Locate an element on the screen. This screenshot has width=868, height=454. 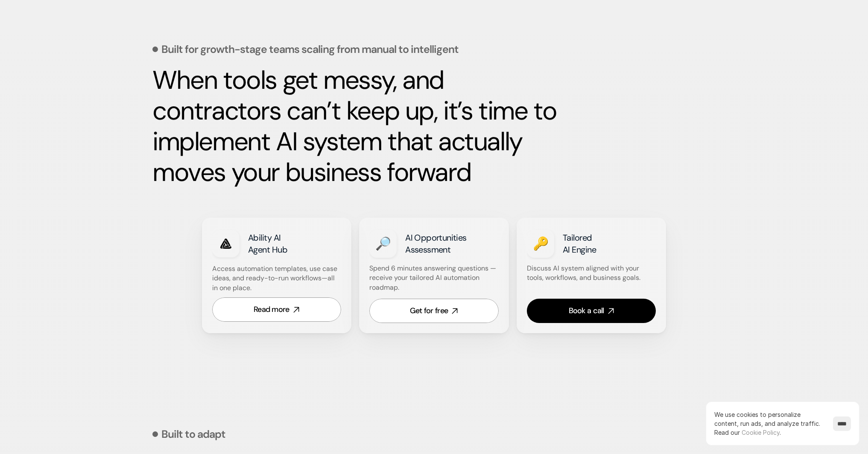
strong: Ability AI Agent Hub is located at coordinates (268, 244).